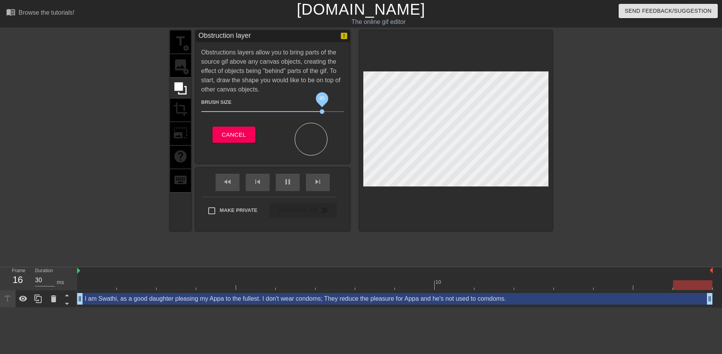 Image resolution: width=722 pixels, height=354 pixels. I want to click on div: The online gif editor, so click(378, 22).